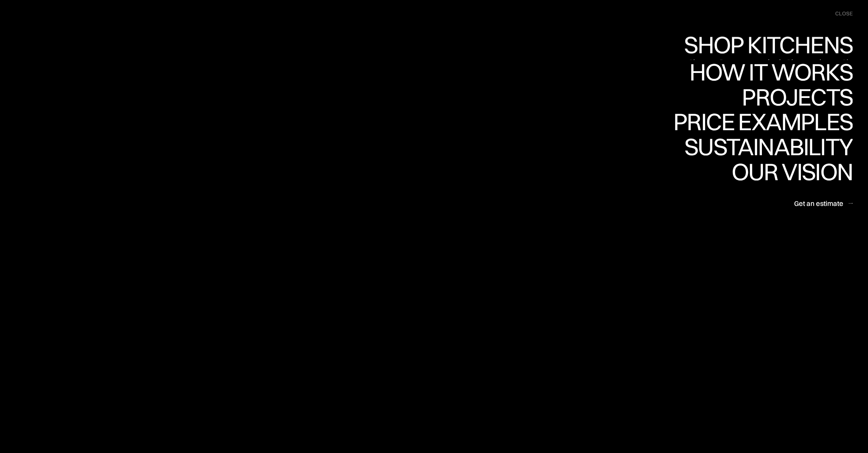 This screenshot has width=868, height=453. I want to click on a: Get an estimate, so click(823, 203).